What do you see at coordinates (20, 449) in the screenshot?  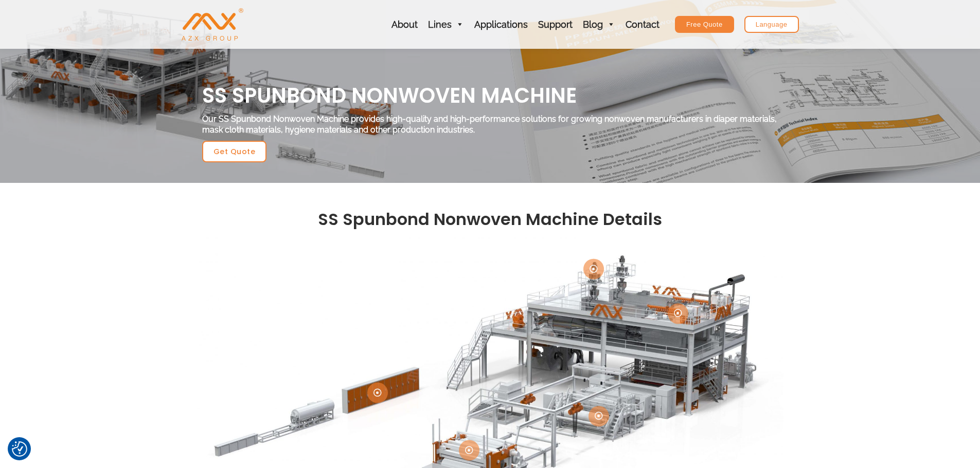 I see `button: Consent Preferences` at bounding box center [20, 449].